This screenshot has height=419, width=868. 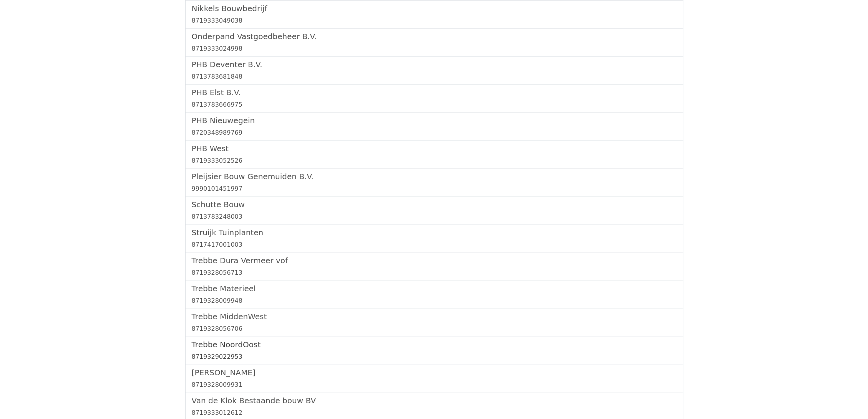 What do you see at coordinates (434, 329) in the screenshot?
I see `div: 8719328056706` at bounding box center [434, 329].